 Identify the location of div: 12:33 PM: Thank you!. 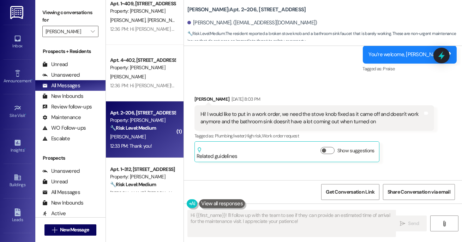
(131, 146).